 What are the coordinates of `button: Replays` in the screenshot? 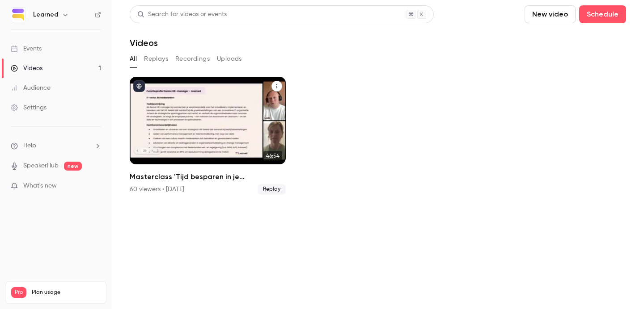 It's located at (156, 59).